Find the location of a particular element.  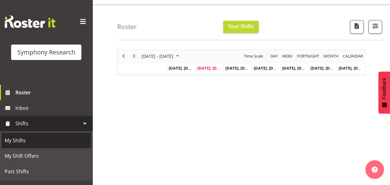

button: Filter Shifts is located at coordinates (376, 27).